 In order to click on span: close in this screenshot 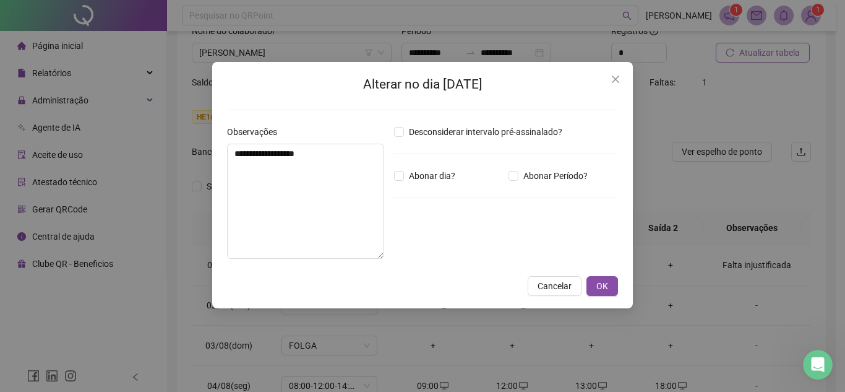, I will do `click(616, 79)`.